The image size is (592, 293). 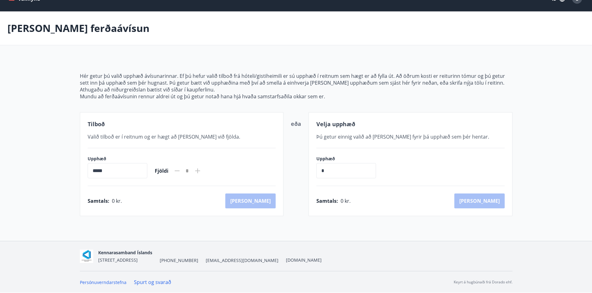 What do you see at coordinates (296, 97) in the screenshot?
I see `p: Mundu að ferðaávísunin rennur aldrei út og þú getur notað hana hjá hvaða samstarfsaðila okkar sem...` at bounding box center [296, 97].